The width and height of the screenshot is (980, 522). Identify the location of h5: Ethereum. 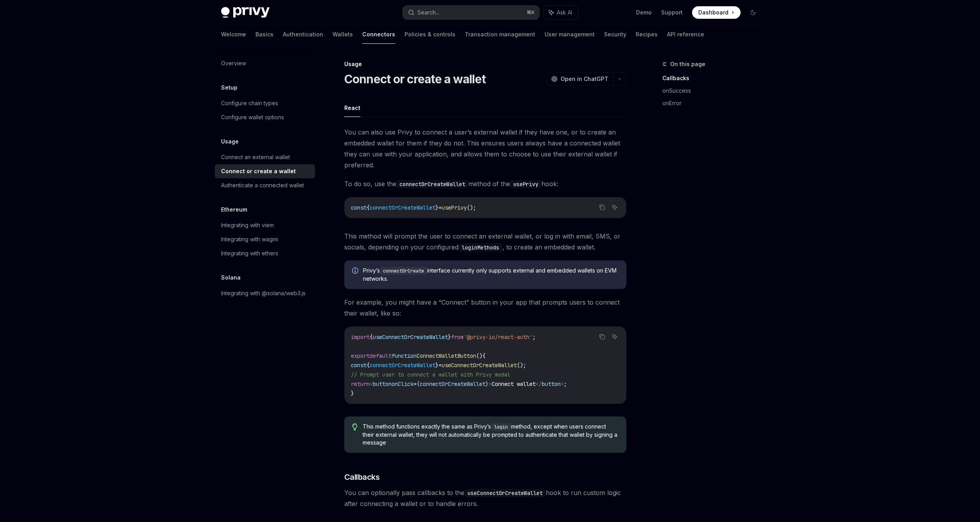
(234, 210).